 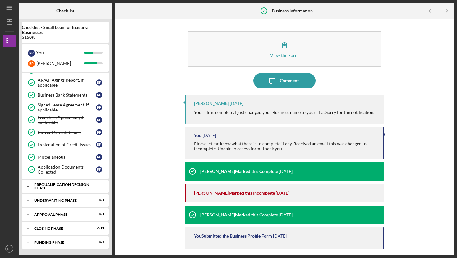 I want to click on div: Please let me know what there is to complete if any. Received an email this was changed to incomp..., so click(x=285, y=146).